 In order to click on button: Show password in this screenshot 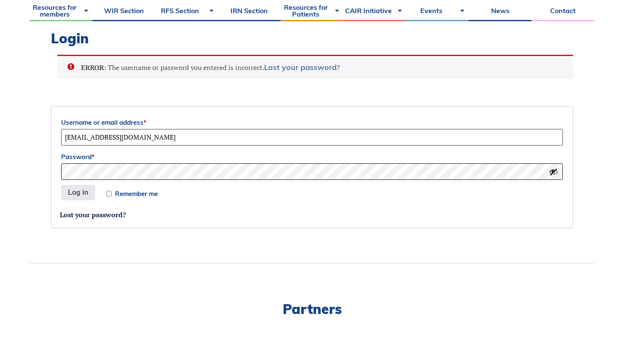, I will do `click(554, 172)`.